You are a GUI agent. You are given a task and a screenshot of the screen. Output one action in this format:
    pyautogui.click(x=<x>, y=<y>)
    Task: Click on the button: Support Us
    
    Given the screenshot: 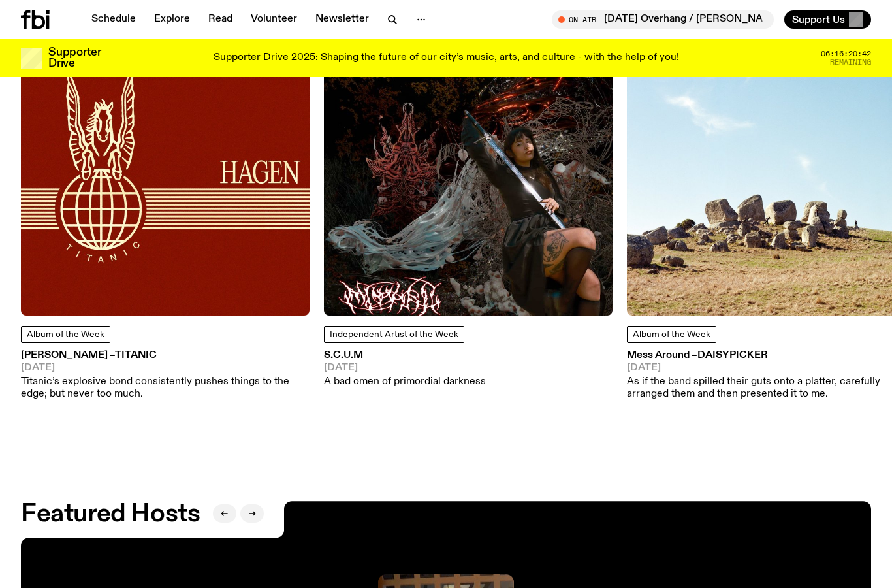 What is the action you would take?
    pyautogui.click(x=828, y=19)
    